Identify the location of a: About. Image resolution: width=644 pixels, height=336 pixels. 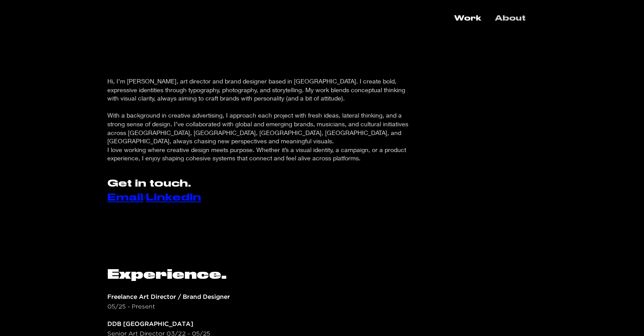
(509, 18).